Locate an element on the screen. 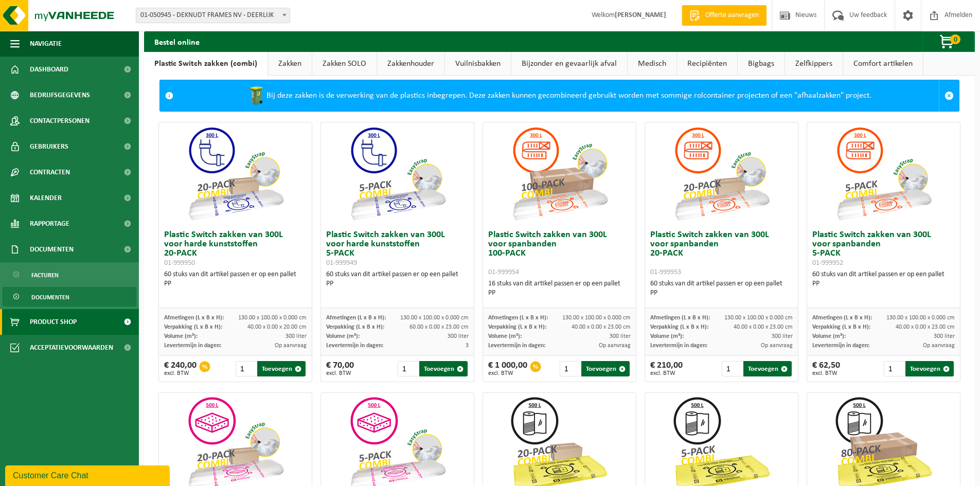 Image resolution: width=980 pixels, height=486 pixels. span: 01-050945 - DEKNUDT FRAMES NV - DEERLIJK is located at coordinates (213, 15).